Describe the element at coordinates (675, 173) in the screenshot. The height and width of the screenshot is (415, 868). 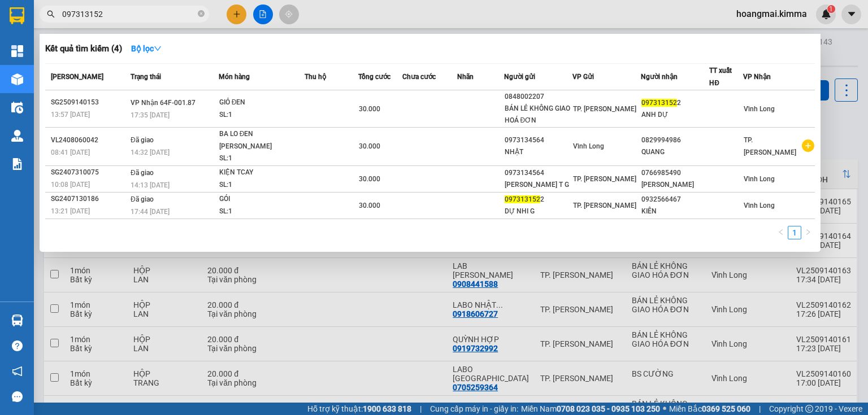
I see `div: 0766985490` at that location.